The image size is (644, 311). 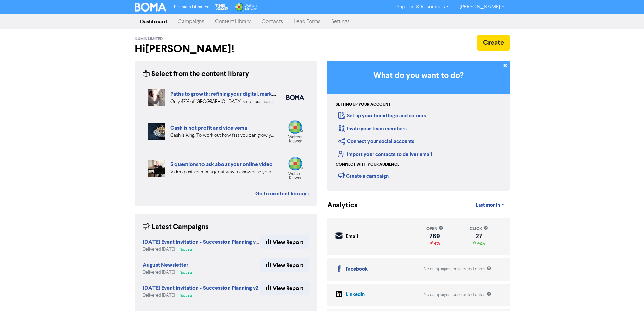 What do you see at coordinates (295, 131) in the screenshot?
I see `img: wolterskluwer` at bounding box center [295, 131].